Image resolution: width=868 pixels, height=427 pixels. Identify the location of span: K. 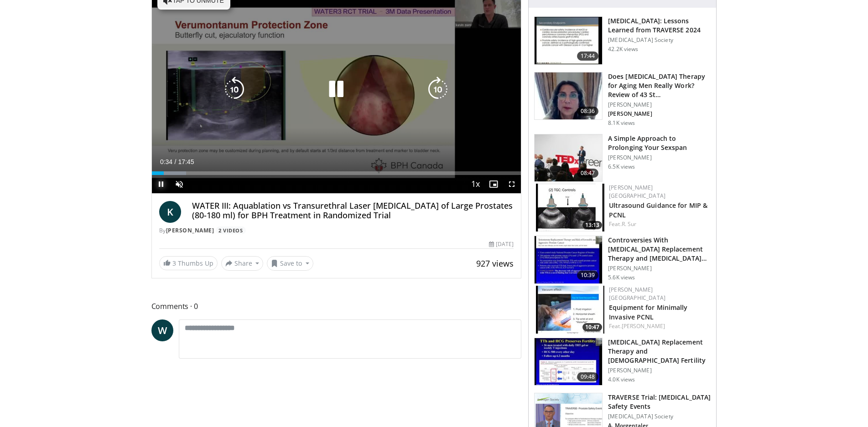
(171, 212).